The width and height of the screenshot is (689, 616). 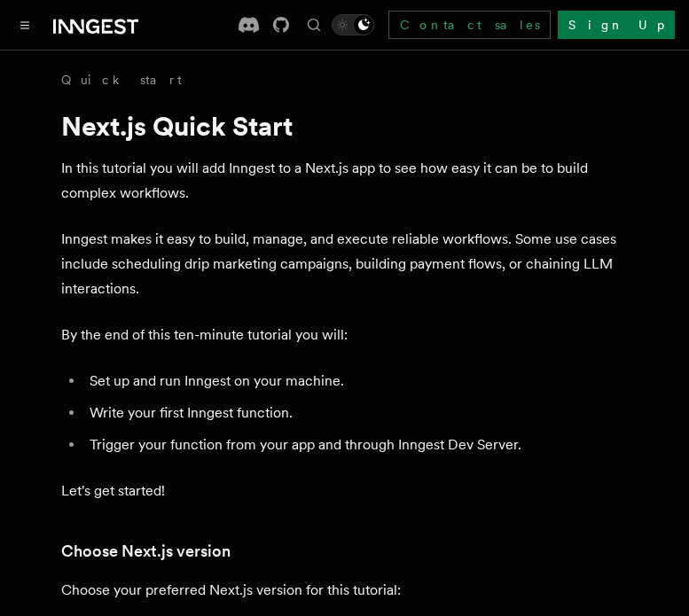 What do you see at coordinates (314, 25) in the screenshot?
I see `button: Find something...` at bounding box center [314, 25].